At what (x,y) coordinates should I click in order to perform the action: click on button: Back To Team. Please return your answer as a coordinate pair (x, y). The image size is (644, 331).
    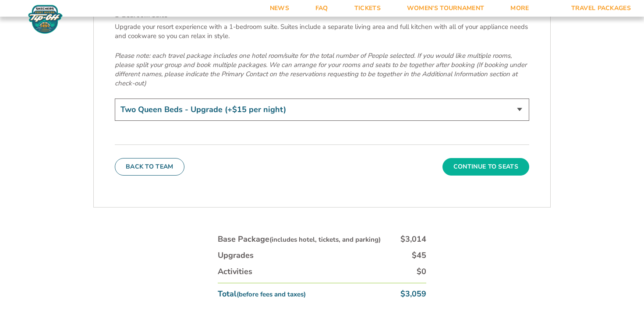
    Looking at the image, I should click on (149, 167).